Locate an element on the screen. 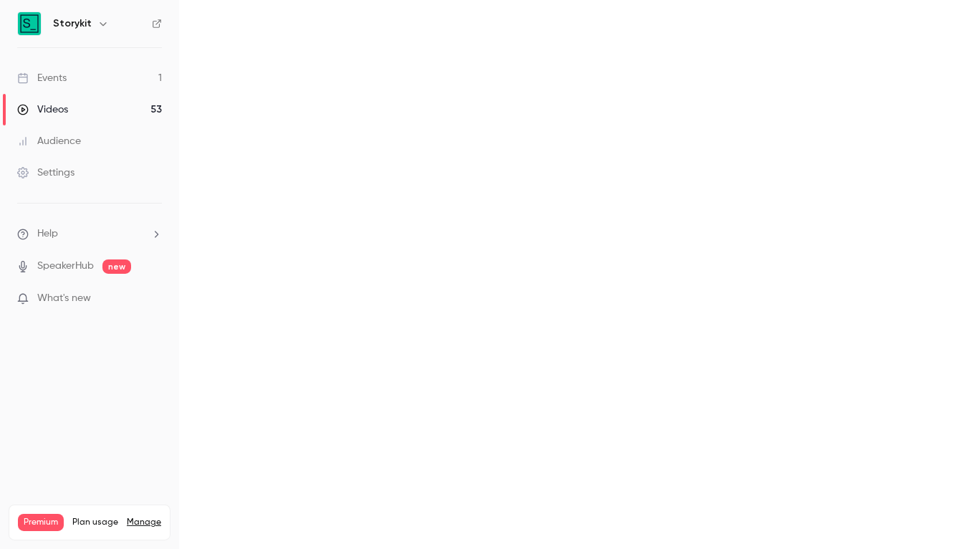 The height and width of the screenshot is (549, 980). img: Storykit is located at coordinates (29, 24).